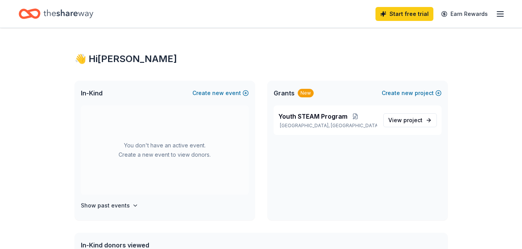 This screenshot has width=522, height=249. What do you see at coordinates (413, 120) in the screenshot?
I see `span: project` at bounding box center [413, 120].